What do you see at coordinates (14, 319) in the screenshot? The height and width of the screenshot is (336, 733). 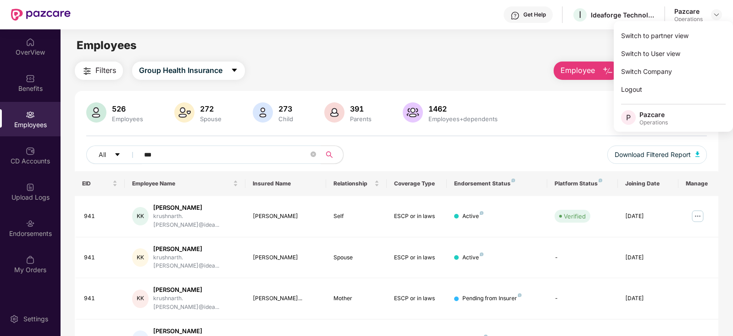 I see `img: svg+xml;base64,PHN2ZyBpZD0iU2V0dGluZy0yMHgyMCIgeG1sbnM9Imh0dHA6Ly93d3cudzMub3JnLzIwMDAvc3ZnIiB3aW...` at bounding box center [14, 319].